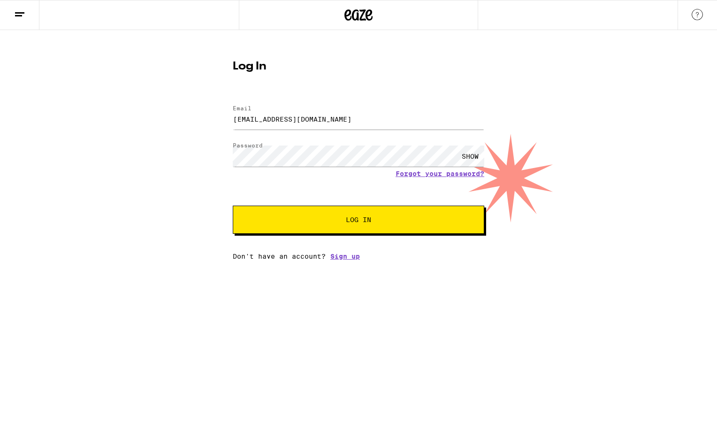  What do you see at coordinates (359, 256) in the screenshot?
I see `div: Don't have an account?` at bounding box center [359, 256].